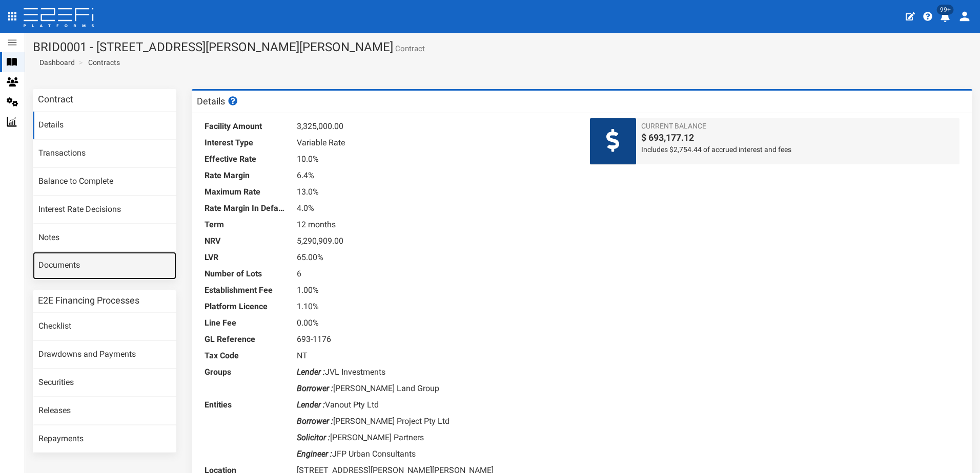 The height and width of the screenshot is (473, 980). I want to click on dt: Rate Margin In Default, so click(245, 209).